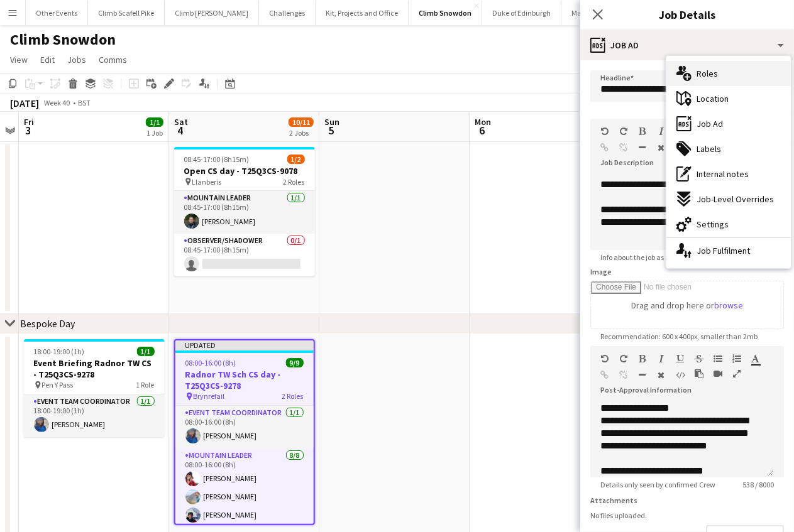  Describe the element at coordinates (57, 12) in the screenshot. I see `button: Other Events` at that location.